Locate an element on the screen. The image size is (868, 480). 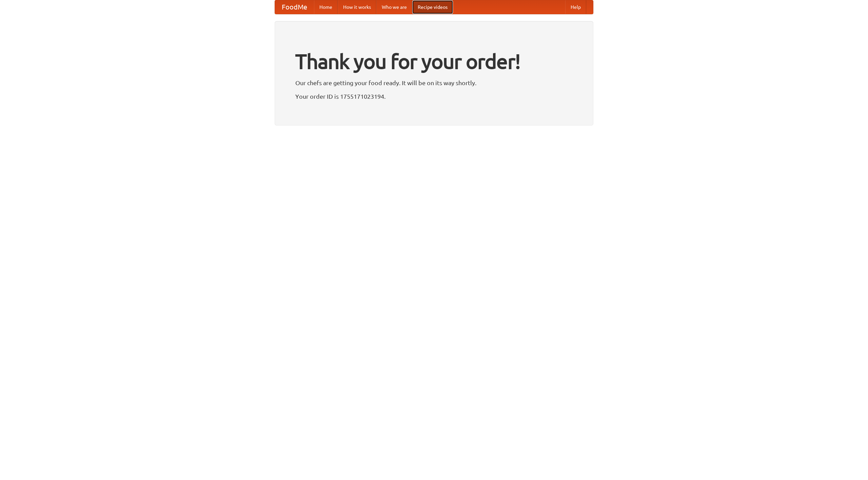
p: Your order ID is 1755171023194. is located at coordinates (434, 97).